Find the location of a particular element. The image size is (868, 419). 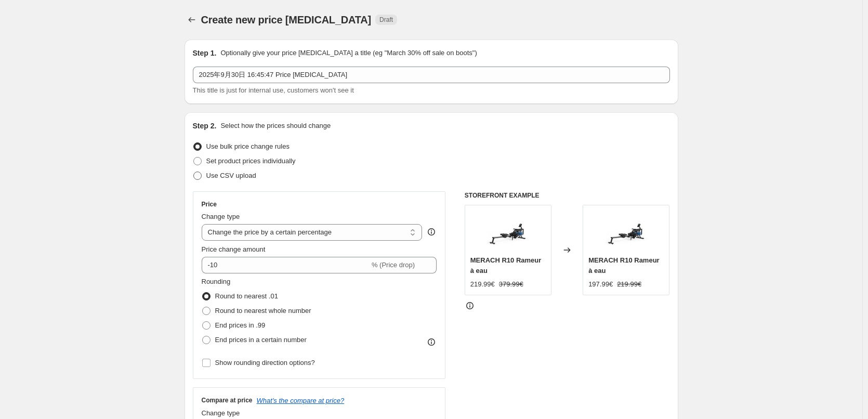

strike: 379.99€ is located at coordinates (511, 285).